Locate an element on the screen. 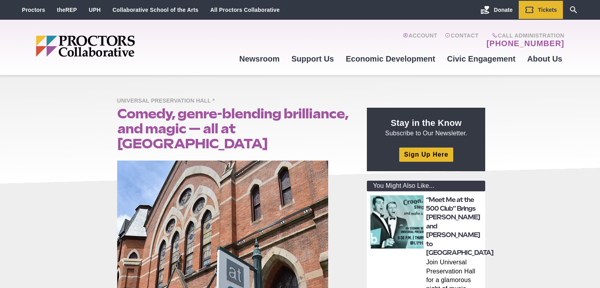  a: All Proctors Collaborative is located at coordinates (245, 10).